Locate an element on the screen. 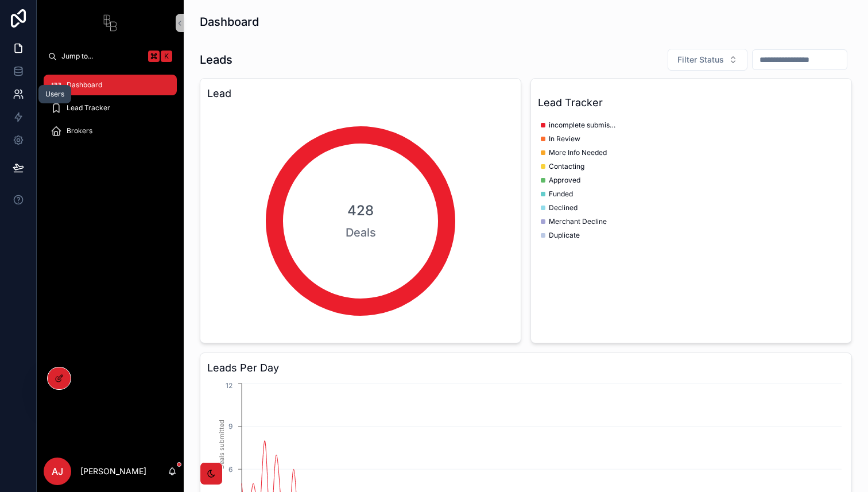  span: Dashboard is located at coordinates (85, 85).